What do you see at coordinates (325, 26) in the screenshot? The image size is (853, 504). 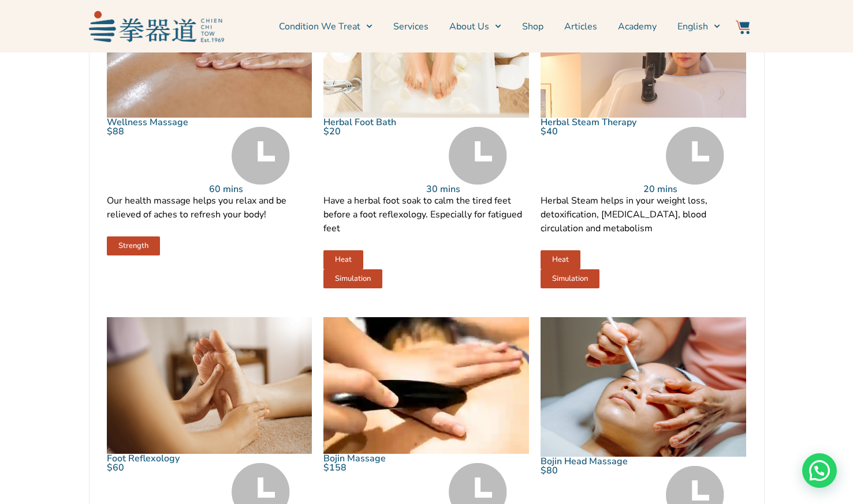 I see `a: Condition We Treat` at bounding box center [325, 26].